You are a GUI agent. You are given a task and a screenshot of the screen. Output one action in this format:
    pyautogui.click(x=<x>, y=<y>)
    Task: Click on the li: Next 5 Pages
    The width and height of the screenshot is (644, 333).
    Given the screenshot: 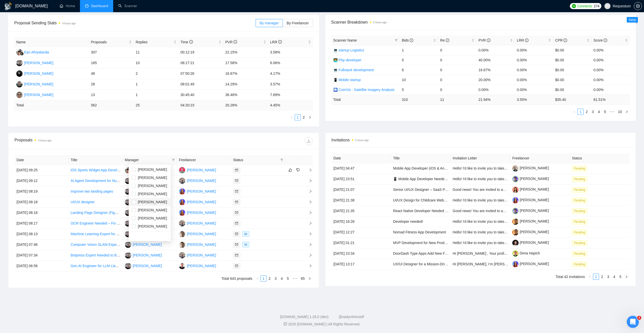 What is the action you would take?
    pyautogui.click(x=295, y=279)
    